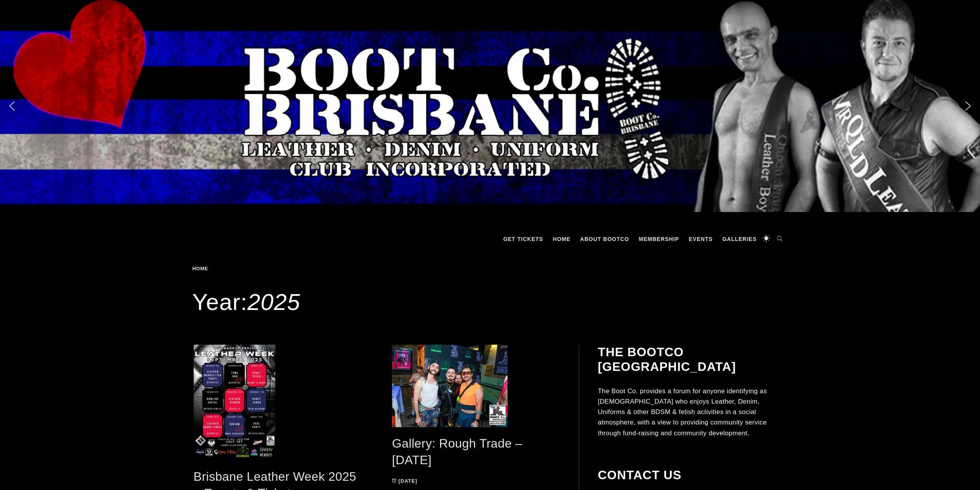  What do you see at coordinates (968, 106) in the screenshot?
I see `div: next arrow` at bounding box center [968, 106].